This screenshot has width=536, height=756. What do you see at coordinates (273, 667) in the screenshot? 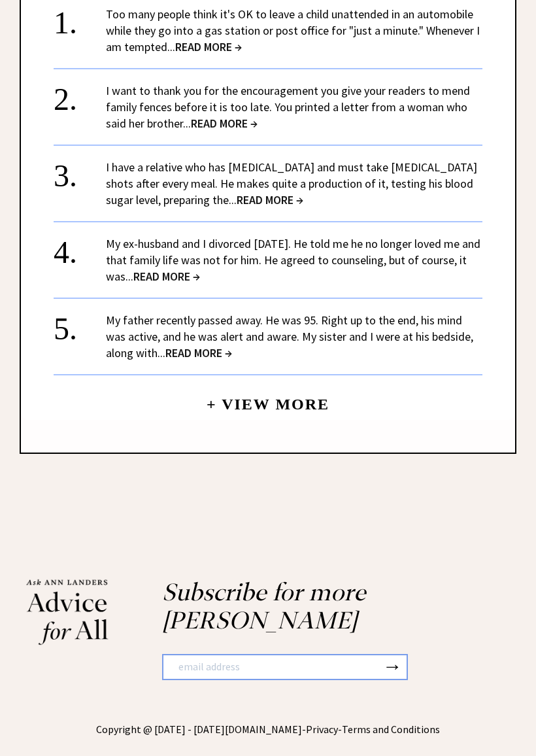
I see `input: email address` at bounding box center [273, 667].